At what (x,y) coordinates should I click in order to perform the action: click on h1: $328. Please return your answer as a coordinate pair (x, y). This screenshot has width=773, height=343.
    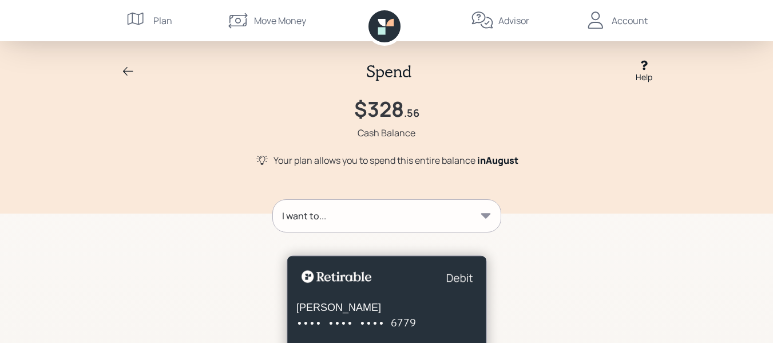
    Looking at the image, I should click on (379, 109).